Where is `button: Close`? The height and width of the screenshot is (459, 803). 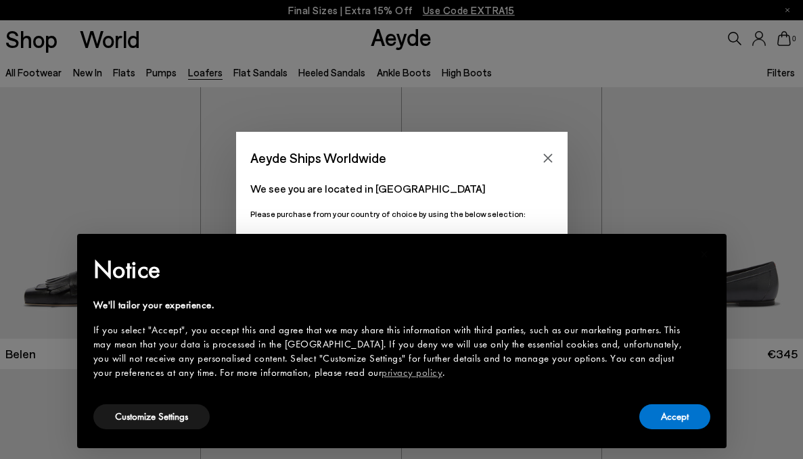
button: Close is located at coordinates (548, 158).